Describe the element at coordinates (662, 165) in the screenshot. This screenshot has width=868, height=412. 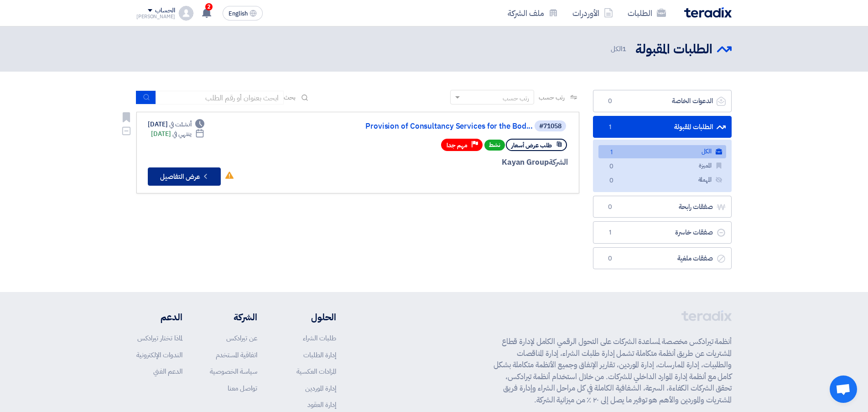
I see `a: المميزة` at that location.